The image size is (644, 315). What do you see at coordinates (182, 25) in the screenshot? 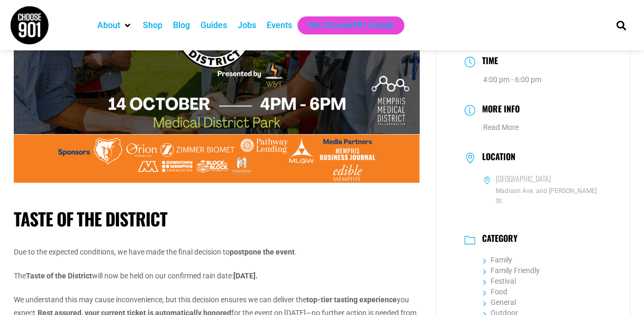
I see `div: Blog` at bounding box center [182, 25].